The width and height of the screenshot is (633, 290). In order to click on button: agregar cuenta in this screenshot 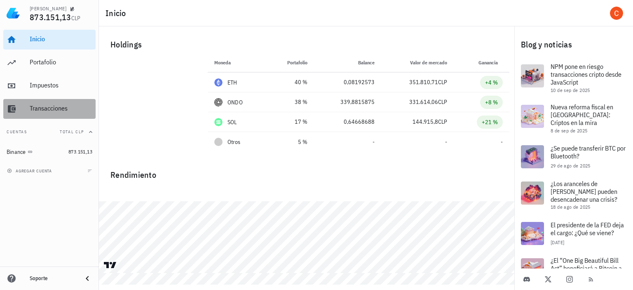, I will do `click(30, 171)`.